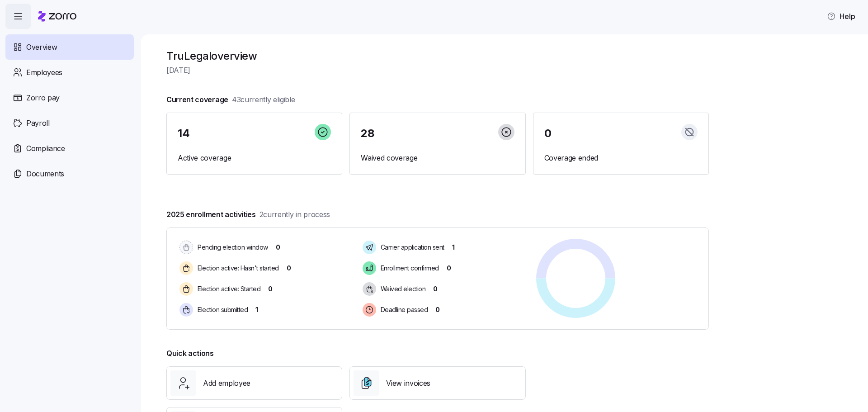 This screenshot has height=412, width=868. What do you see at coordinates (43, 97) in the screenshot?
I see `span: Zorro pay` at bounding box center [43, 97].